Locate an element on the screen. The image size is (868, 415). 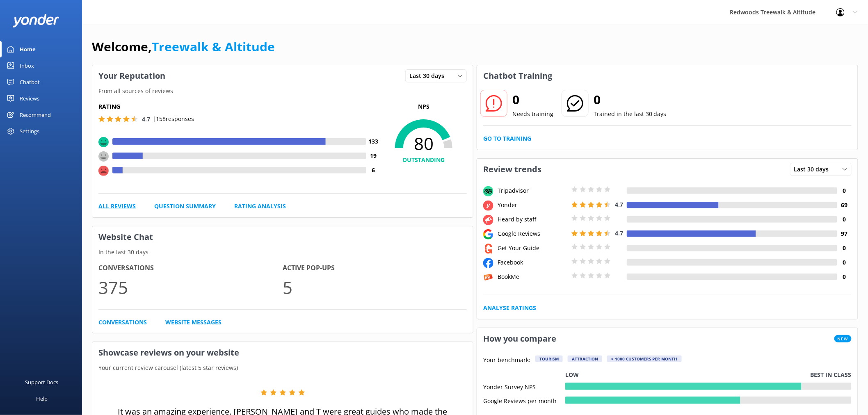
div: Yonder Survey NPS is located at coordinates (524, 386).